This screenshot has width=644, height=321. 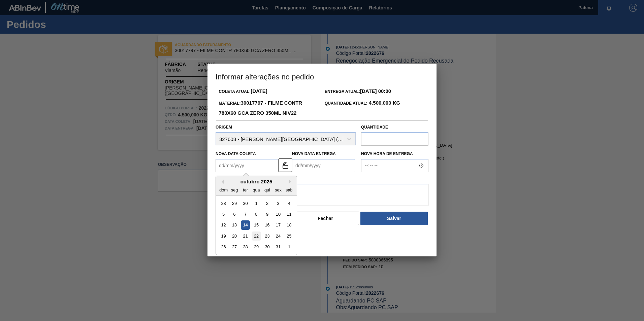 I want to click on button: Previous Month, so click(x=222, y=182).